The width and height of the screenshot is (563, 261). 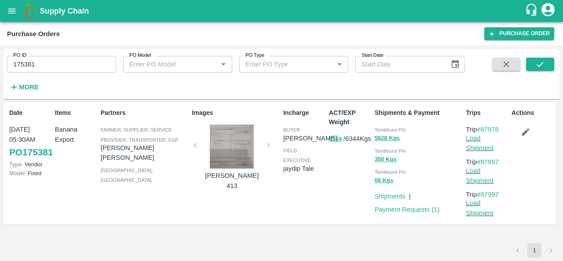 I want to click on p: jaydip Tale, so click(x=304, y=168).